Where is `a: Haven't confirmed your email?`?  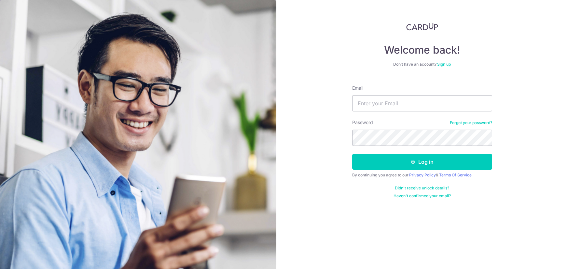 a: Haven't confirmed your email? is located at coordinates (422, 196).